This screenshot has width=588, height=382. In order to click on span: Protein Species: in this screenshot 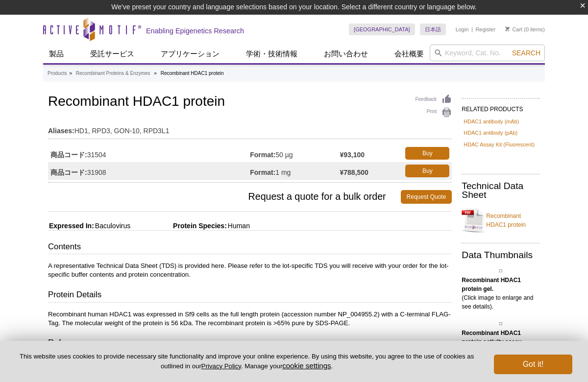, I will do `click(180, 226)`.